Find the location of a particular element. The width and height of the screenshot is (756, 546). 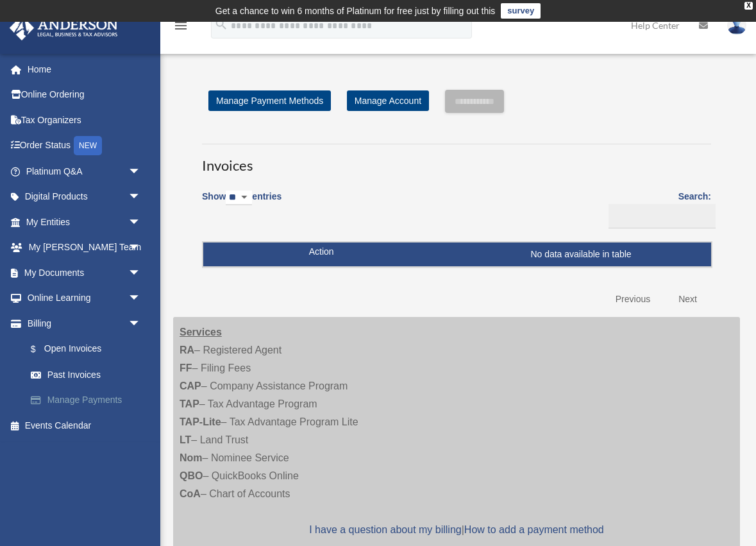

div: NEW is located at coordinates (88, 146).